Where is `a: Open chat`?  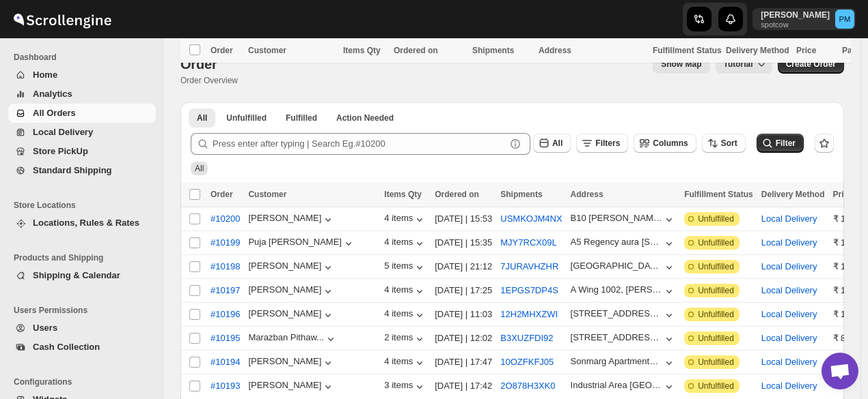
a: Open chat is located at coordinates (840, 371).